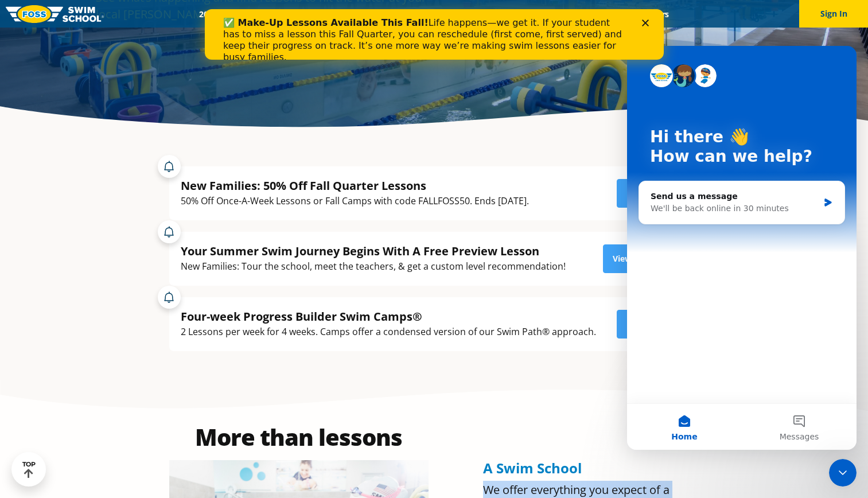  I want to click on img: Profile image for Chanhassen, so click(56, 30).